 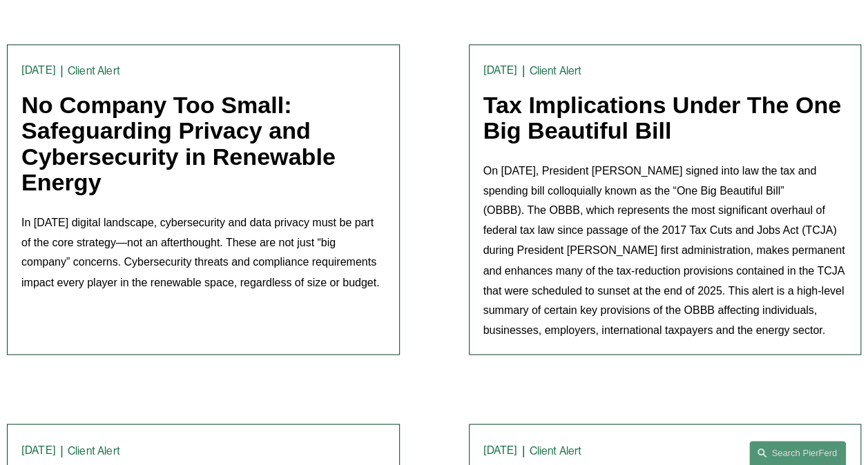 I want to click on a: Tax Implications Under The One Big Beautiful Bill, so click(x=663, y=118).